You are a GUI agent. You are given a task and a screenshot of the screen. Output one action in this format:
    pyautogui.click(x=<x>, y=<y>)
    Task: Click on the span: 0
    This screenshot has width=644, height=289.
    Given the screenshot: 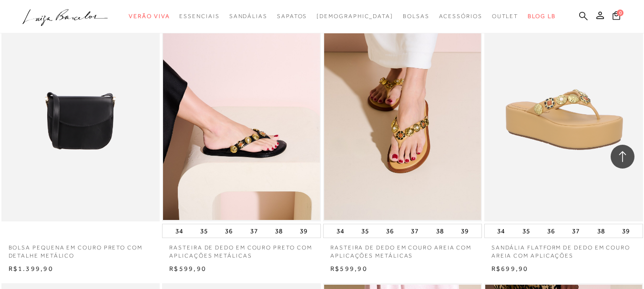 What is the action you would take?
    pyautogui.click(x=620, y=13)
    